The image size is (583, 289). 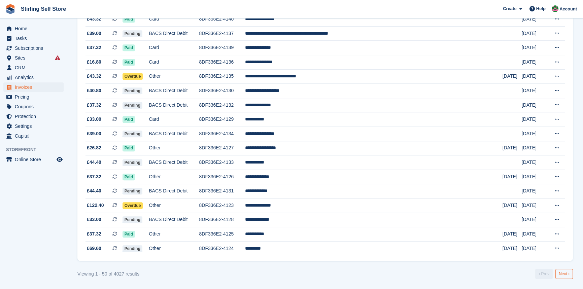 I want to click on span: Create, so click(x=510, y=9).